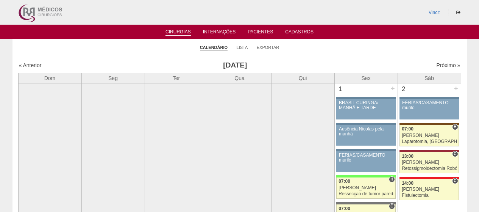 The width and height of the screenshot is (479, 212). What do you see at coordinates (366, 105) in the screenshot?
I see `div: BRASIL CURINGA/ MANHÃ E TARDE` at bounding box center [366, 105].